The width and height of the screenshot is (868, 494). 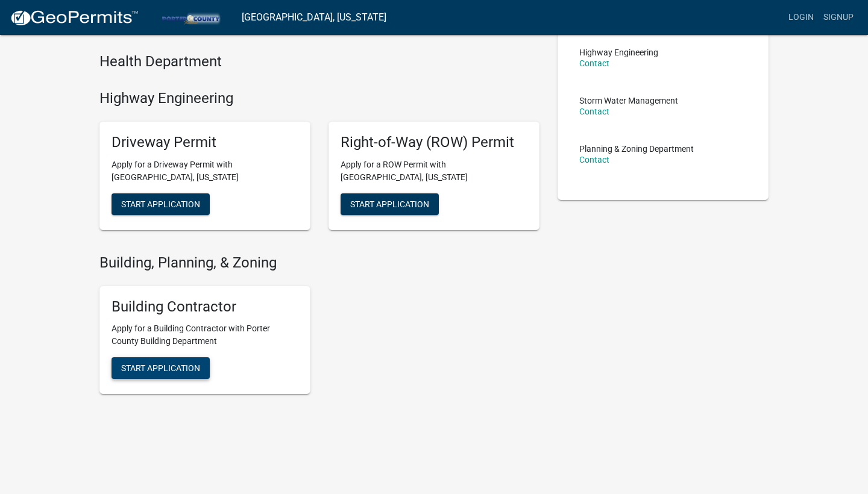 I want to click on img: Porter County, Indiana, so click(x=190, y=17).